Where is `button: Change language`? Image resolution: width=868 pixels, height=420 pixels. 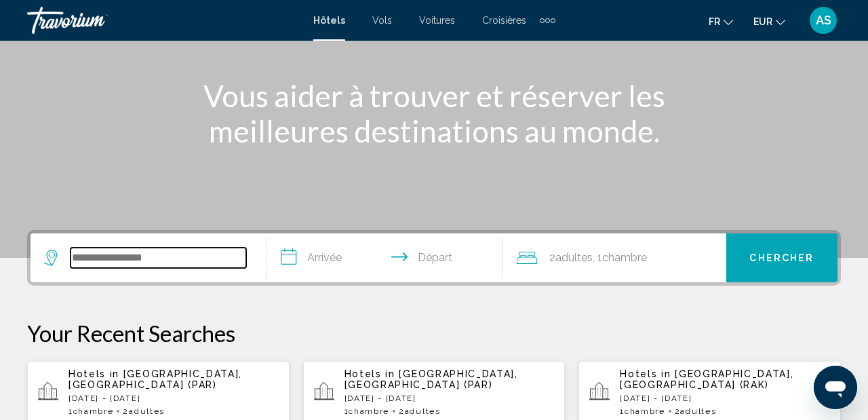
button: Change language is located at coordinates (721, 21).